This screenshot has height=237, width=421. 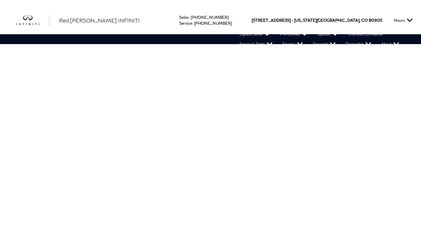 I want to click on a: Ownership, so click(x=358, y=44).